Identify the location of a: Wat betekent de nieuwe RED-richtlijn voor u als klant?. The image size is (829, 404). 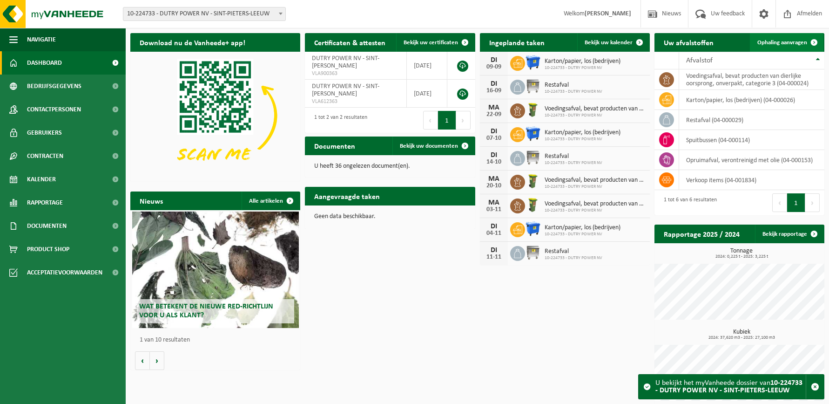
(216, 270).